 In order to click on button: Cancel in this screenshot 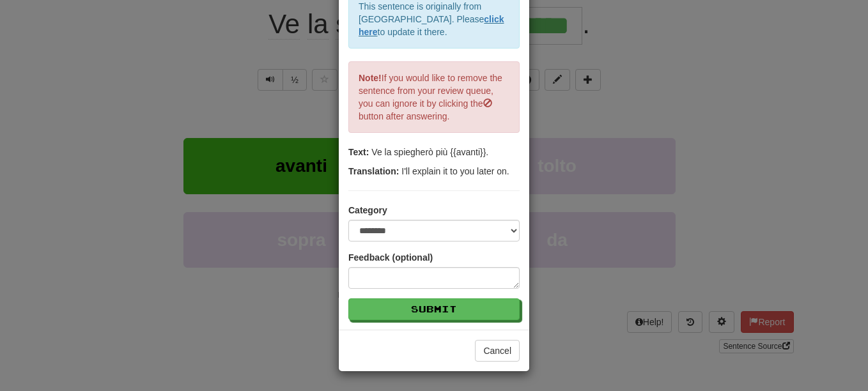, I will do `click(497, 351)`.